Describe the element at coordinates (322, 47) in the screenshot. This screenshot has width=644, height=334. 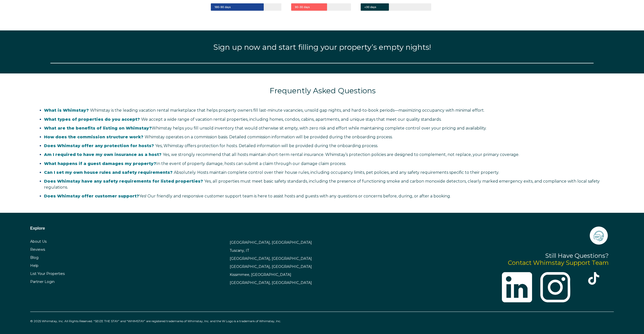
I see `span: Sign up now and start filling your property’s empty nights!` at that location.